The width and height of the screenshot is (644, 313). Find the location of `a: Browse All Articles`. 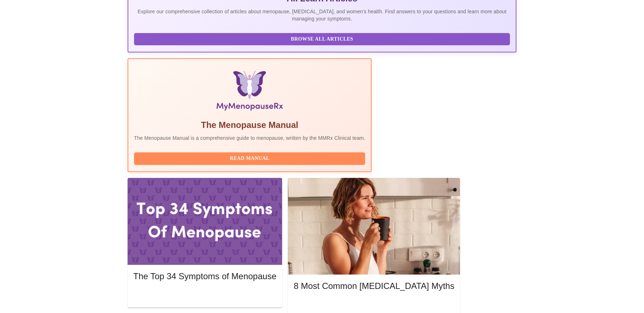

a: Browse All Articles is located at coordinates (323, 38).